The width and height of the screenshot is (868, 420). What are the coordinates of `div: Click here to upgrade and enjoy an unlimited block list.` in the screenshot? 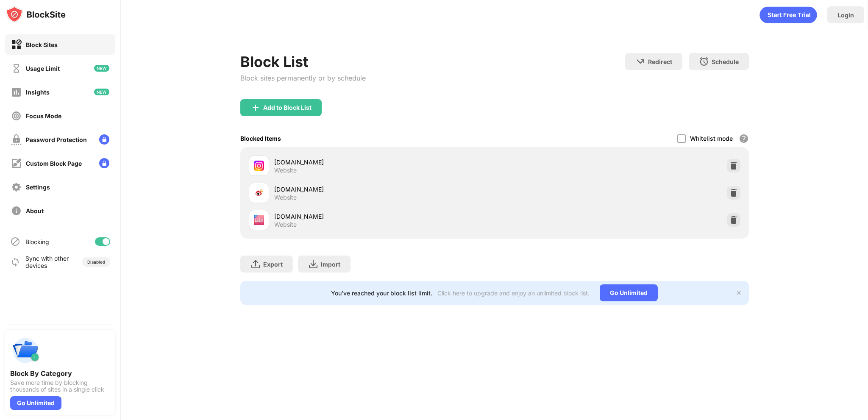 It's located at (513, 293).